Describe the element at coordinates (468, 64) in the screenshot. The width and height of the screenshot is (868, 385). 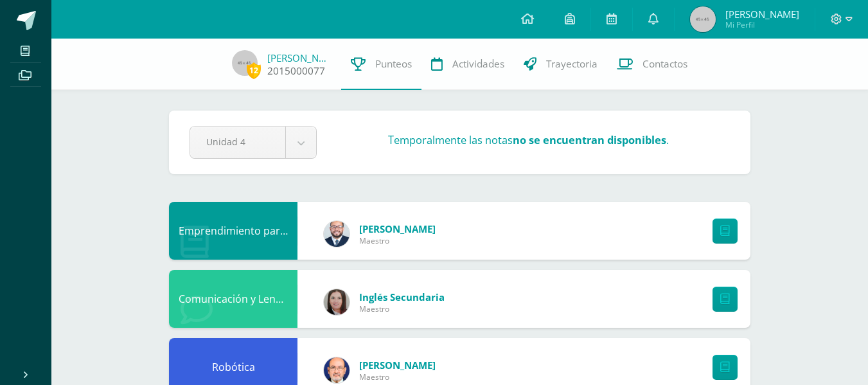
I see `a: Actividades` at that location.